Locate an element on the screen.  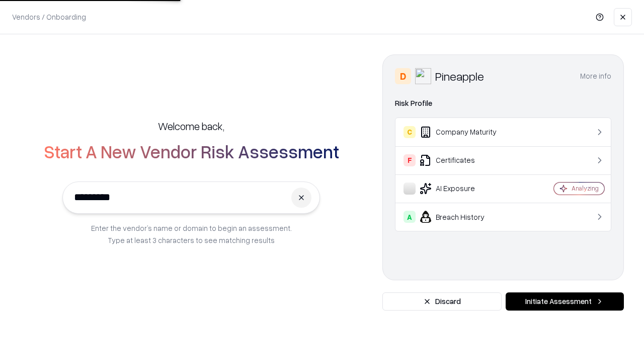
button: Initiate Assessment is located at coordinates (564, 301).